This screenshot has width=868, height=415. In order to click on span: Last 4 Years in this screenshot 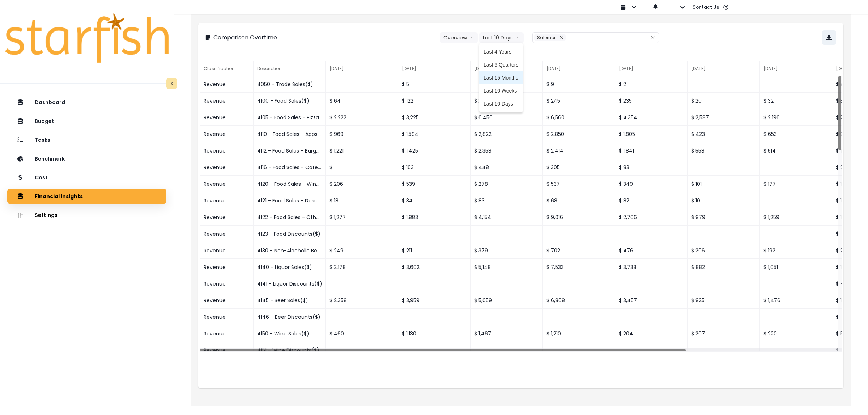, I will do `click(501, 52)`.